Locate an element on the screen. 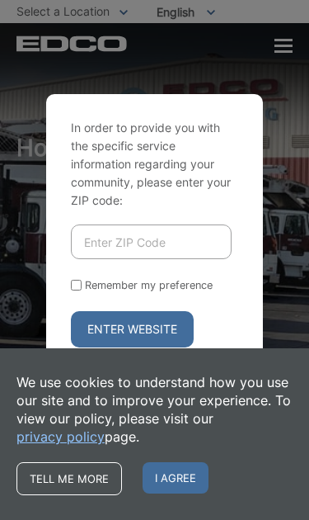 The height and width of the screenshot is (520, 309). label: Remember my preference is located at coordinates (148, 285).